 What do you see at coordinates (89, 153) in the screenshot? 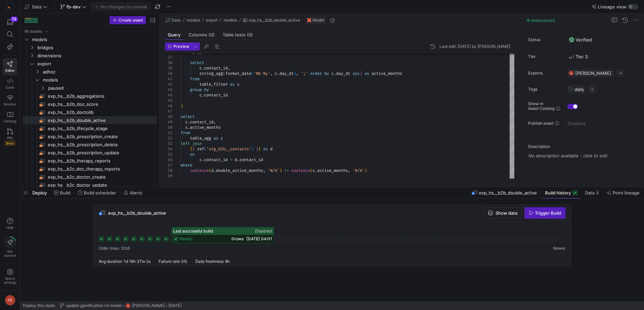
I see `a: exp_hs__b2b_prescription_update​​​​​​​​​​` at bounding box center [89, 153].